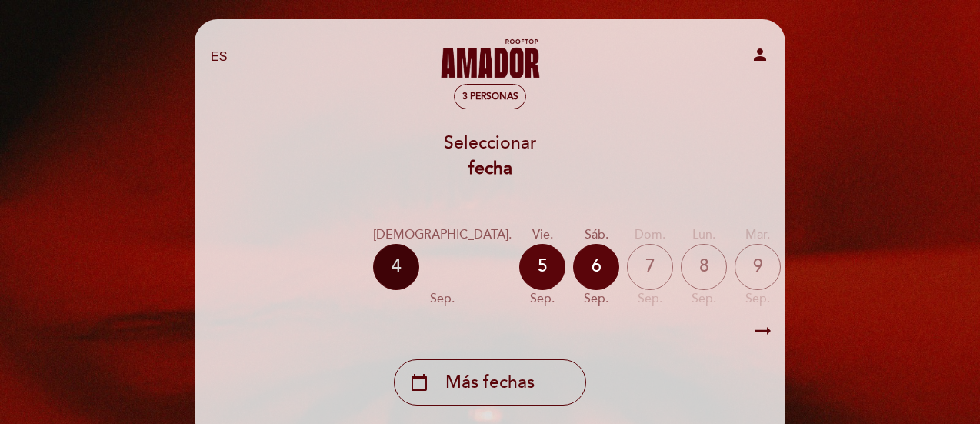 Image resolution: width=980 pixels, height=424 pixels. I want to click on div: Seleccionar, so click(490, 156).